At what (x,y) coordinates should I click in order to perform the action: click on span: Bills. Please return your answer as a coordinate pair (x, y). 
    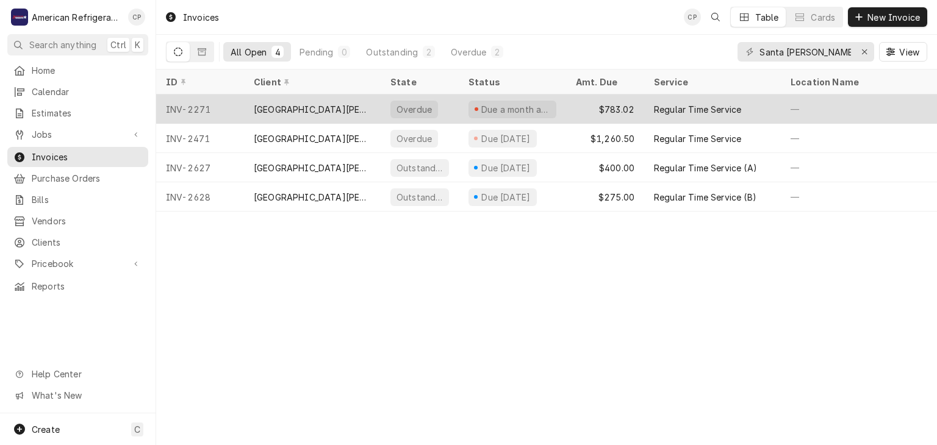
    Looking at the image, I should click on (87, 199).